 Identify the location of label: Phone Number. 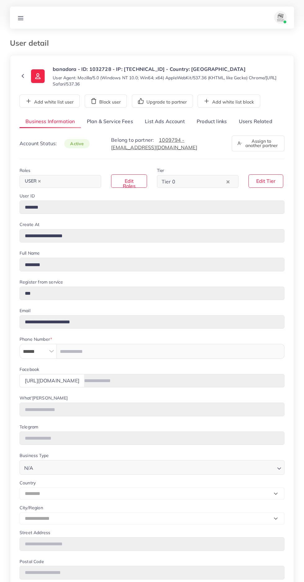
(36, 339).